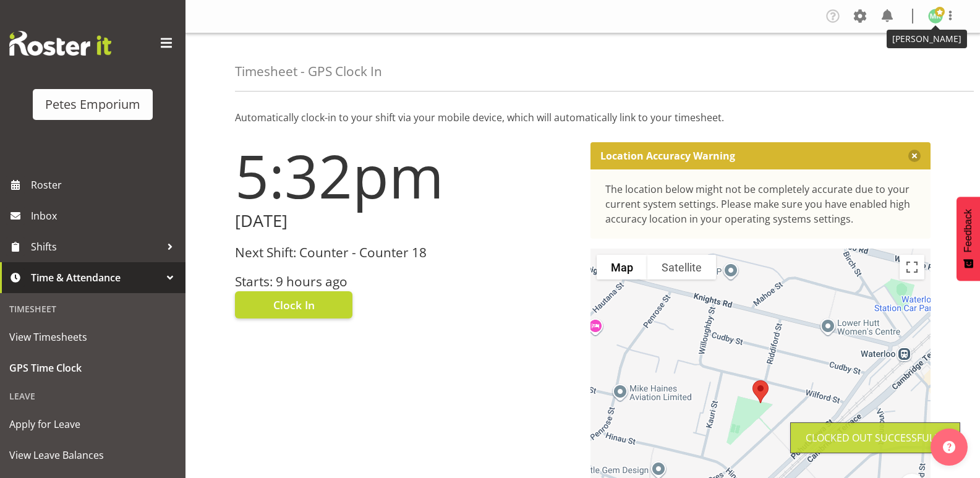  Describe the element at coordinates (96, 277) in the screenshot. I see `span: Time & Attendance` at that location.